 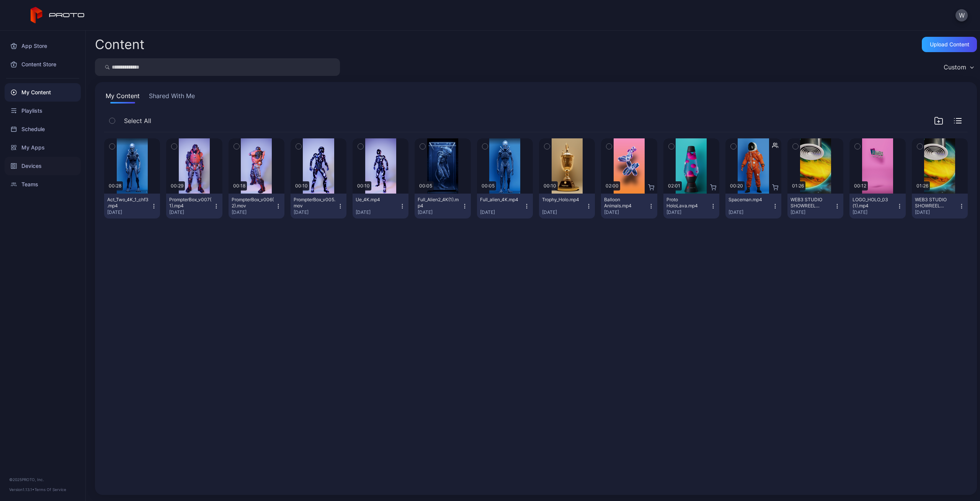 What do you see at coordinates (625, 202) in the screenshot?
I see `div: Balloon Animals.mp4` at bounding box center [625, 202].